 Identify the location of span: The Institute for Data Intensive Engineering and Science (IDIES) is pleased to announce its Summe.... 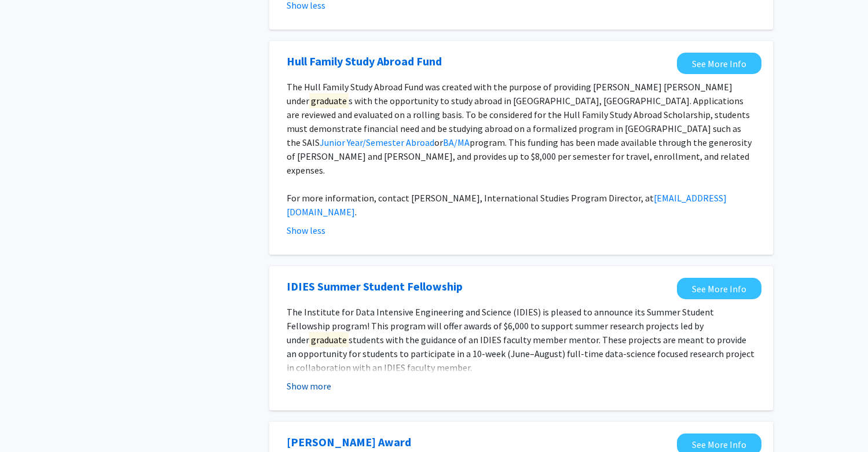
(521, 340).